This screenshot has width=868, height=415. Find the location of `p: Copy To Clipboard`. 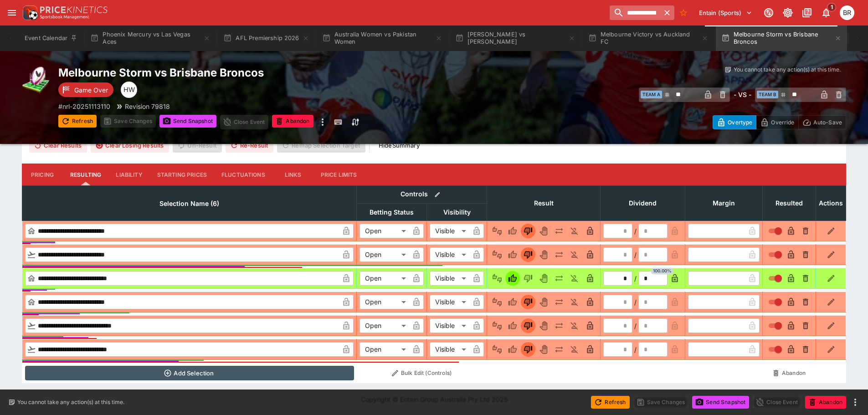

p: Copy To Clipboard is located at coordinates (84, 106).